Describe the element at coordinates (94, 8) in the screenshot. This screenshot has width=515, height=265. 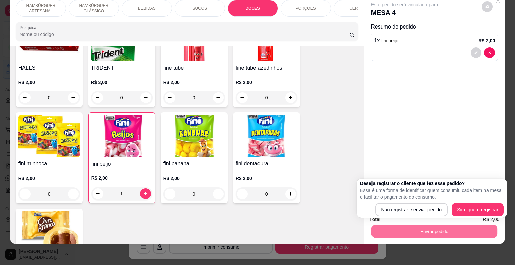
I see `p: HAMBÚRGUER CLÁSSICO` at that location.